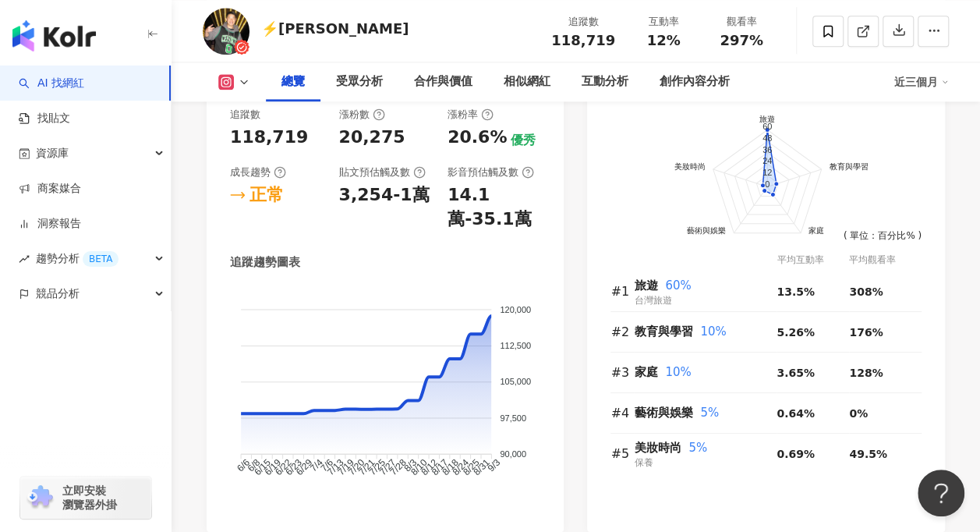 The height and width of the screenshot is (532, 980). Describe the element at coordinates (273, 467) in the screenshot. I see `tspan: 6/19` at that location.